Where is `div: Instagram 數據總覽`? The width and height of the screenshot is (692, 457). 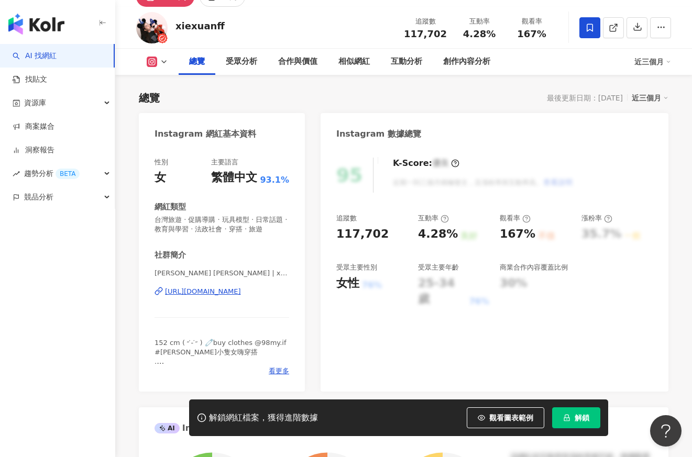
div: Instagram 數據總覽 is located at coordinates (379, 134).